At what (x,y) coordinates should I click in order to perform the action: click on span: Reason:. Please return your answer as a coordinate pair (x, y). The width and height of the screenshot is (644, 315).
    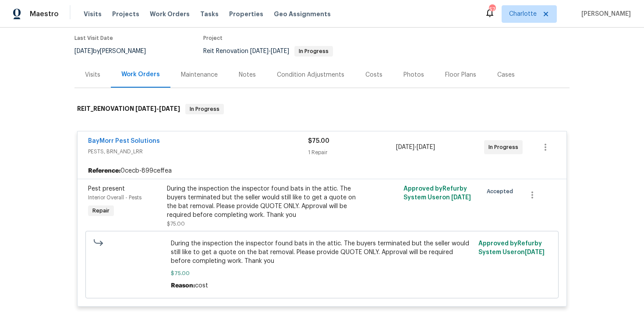
    Looking at the image, I should click on (183, 286).